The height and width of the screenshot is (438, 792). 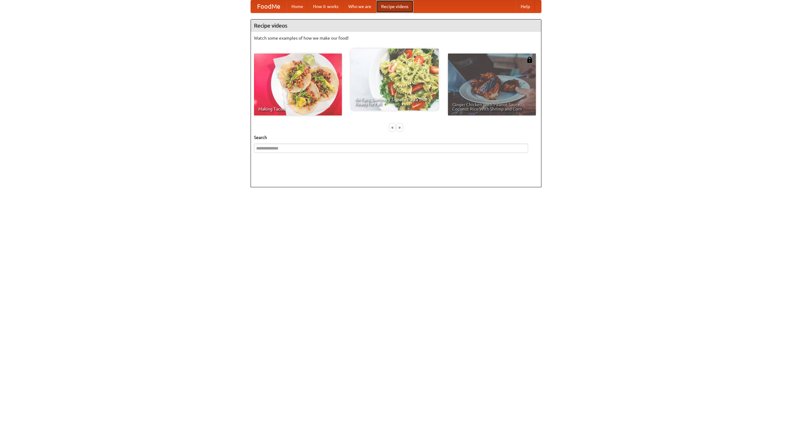 What do you see at coordinates (298, 109) in the screenshot?
I see `span: Making Tacos` at bounding box center [298, 109].